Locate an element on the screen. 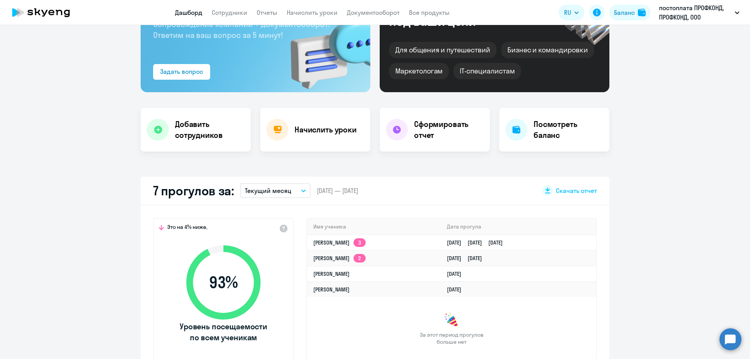 The height and width of the screenshot is (359, 750). a: Сотрудники is located at coordinates (229, 13).